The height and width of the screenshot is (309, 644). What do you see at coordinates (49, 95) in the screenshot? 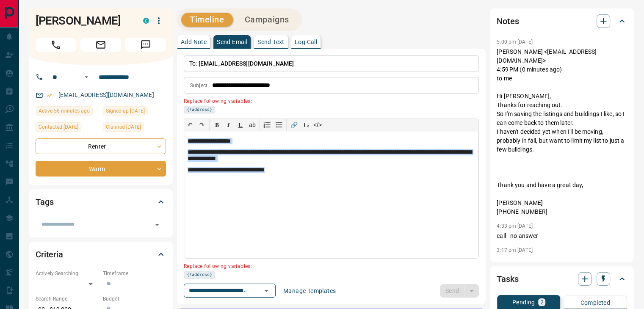
I see `svg: Email Verified` at bounding box center [49, 95].